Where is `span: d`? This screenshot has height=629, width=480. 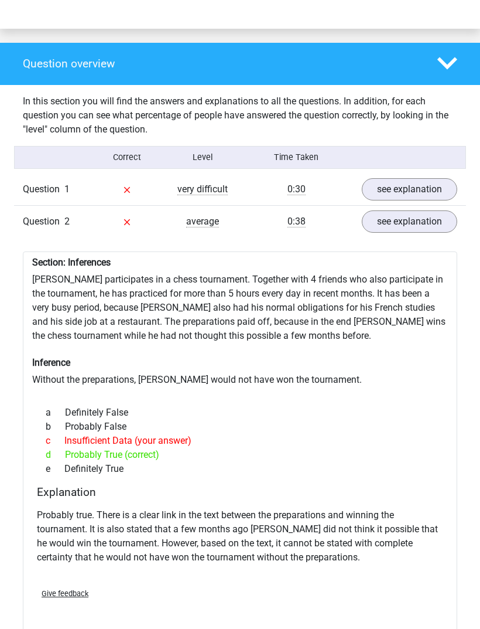 span: d is located at coordinates (55, 455).